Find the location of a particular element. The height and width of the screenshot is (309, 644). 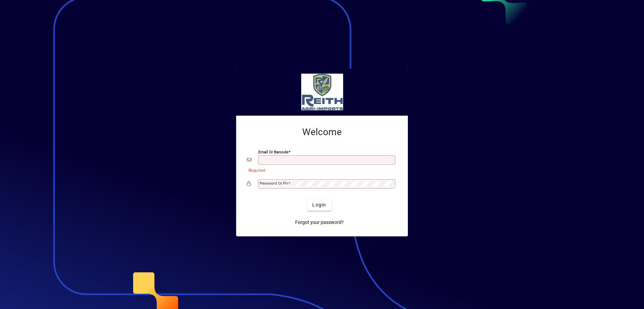

button: Login is located at coordinates (319, 205).